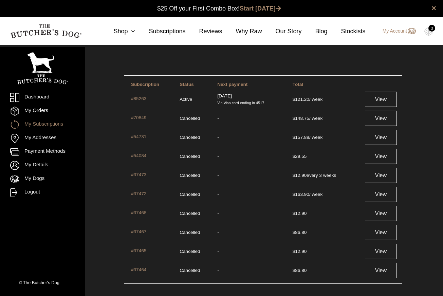 This screenshot has width=443, height=296. What do you see at coordinates (152, 118) in the screenshot?
I see `a: #70849` at bounding box center [152, 118].